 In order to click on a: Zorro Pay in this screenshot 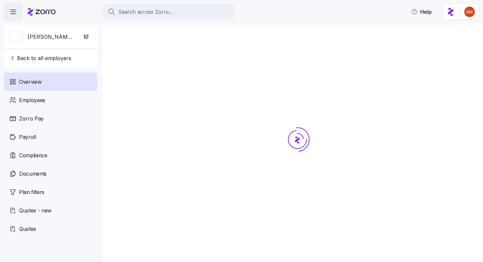, I will do `click(51, 119)`.